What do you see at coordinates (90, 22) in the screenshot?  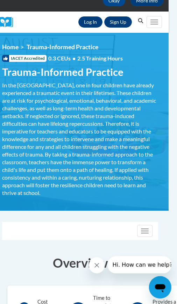 I see `a: Log In` at bounding box center [90, 22].